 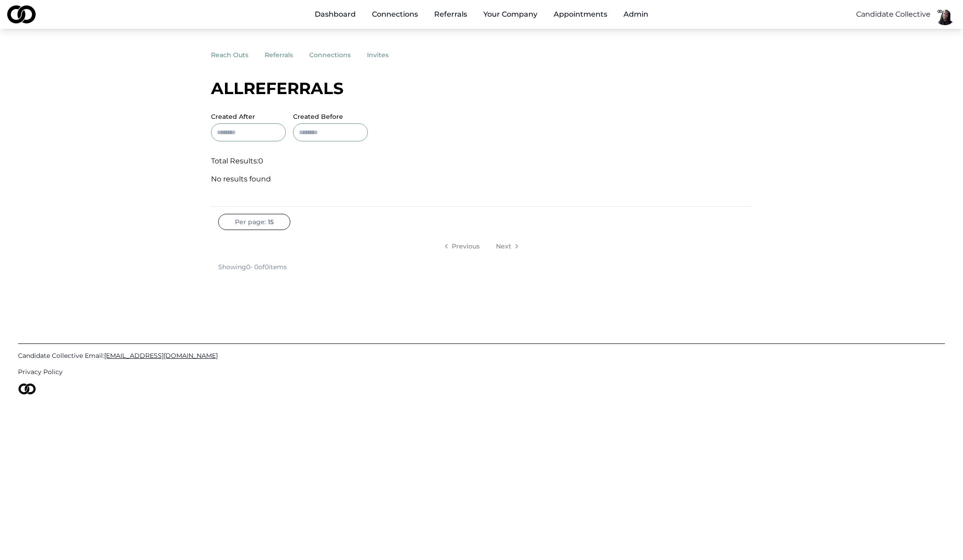 What do you see at coordinates (238, 55) in the screenshot?
I see `a: reach outs` at bounding box center [238, 55].